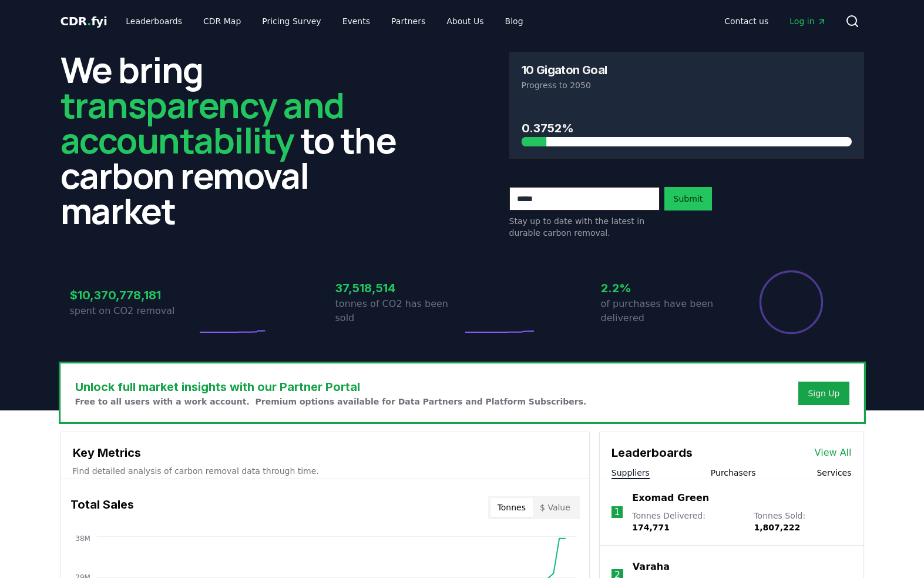  Describe the element at coordinates (238, 140) in the screenshot. I see `h2: We bring to the carbon removal market` at that location.